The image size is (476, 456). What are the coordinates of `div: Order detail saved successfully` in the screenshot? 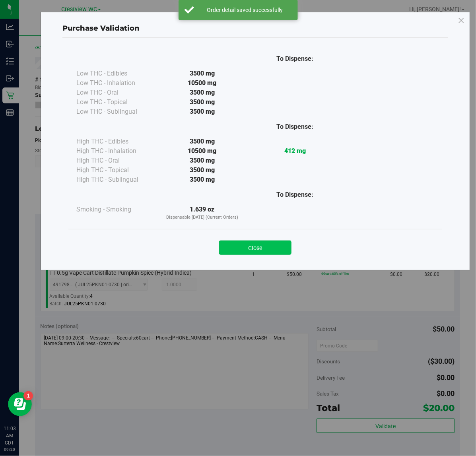 It's located at (245, 10).